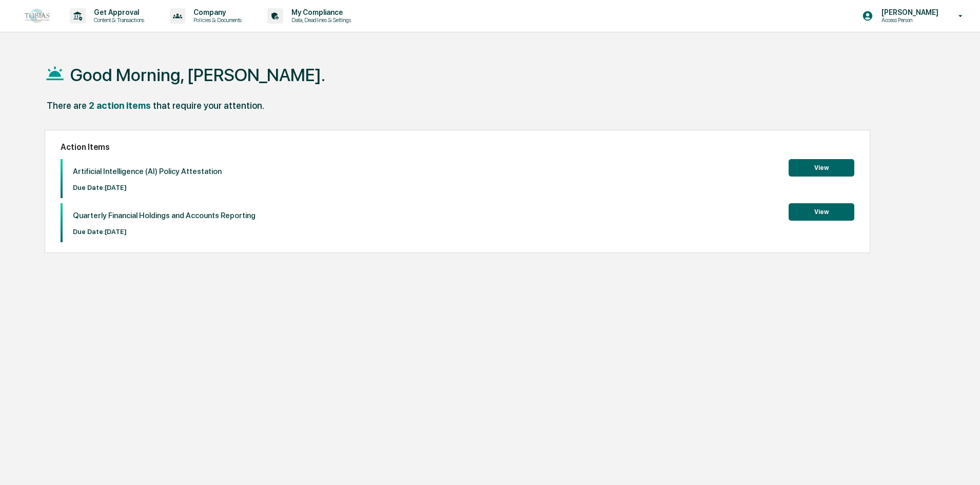  Describe the element at coordinates (117, 12) in the screenshot. I see `p: Get Approval` at that location.